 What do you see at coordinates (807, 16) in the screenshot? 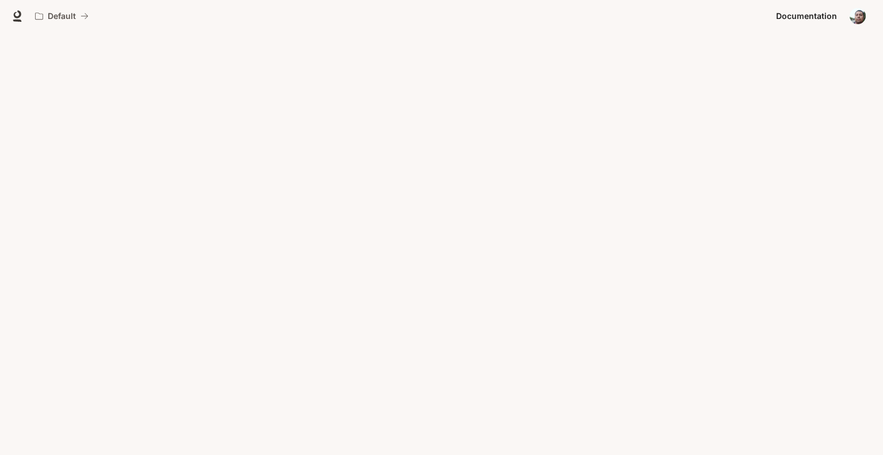
I see `a: Documentation` at bounding box center [807, 16].